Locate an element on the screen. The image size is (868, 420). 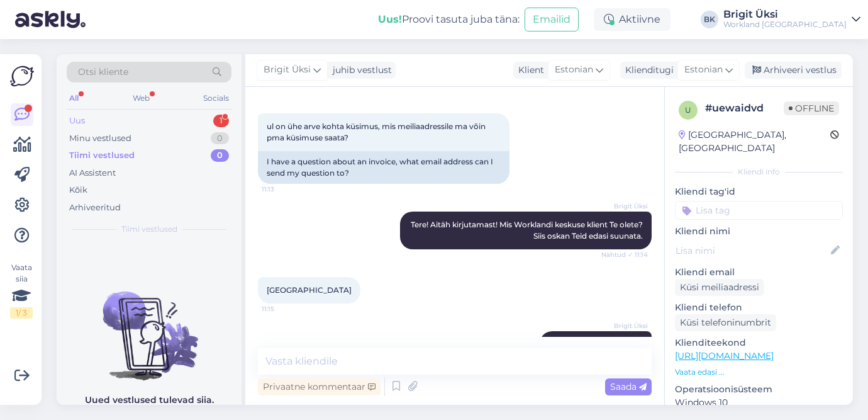
p: Vaata edasi ... is located at coordinates (759, 372).